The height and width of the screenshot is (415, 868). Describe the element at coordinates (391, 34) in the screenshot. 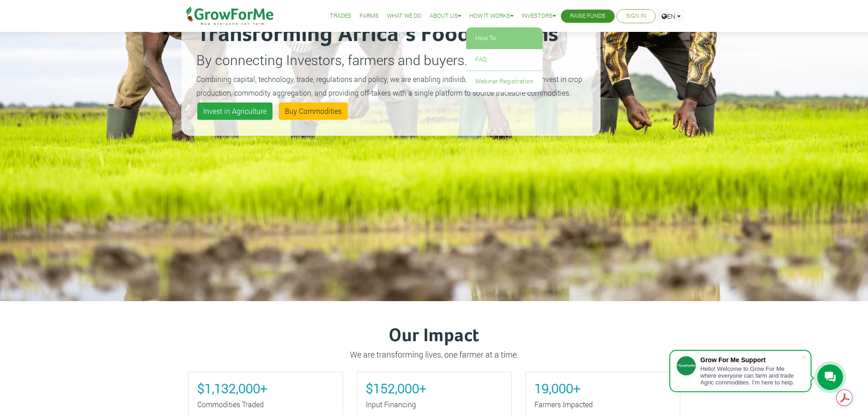

I see `h2: Transforming Africa’s Food Systems` at that location.